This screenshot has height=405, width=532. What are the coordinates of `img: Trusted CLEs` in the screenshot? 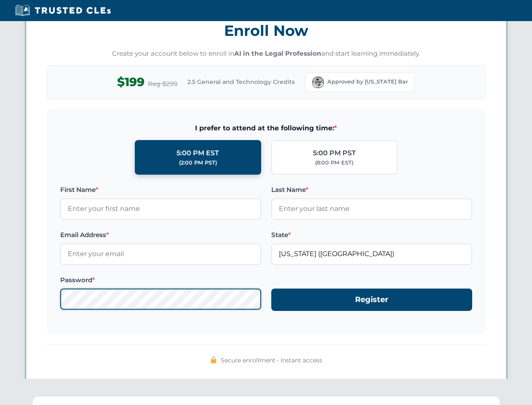 It's located at (63, 11).